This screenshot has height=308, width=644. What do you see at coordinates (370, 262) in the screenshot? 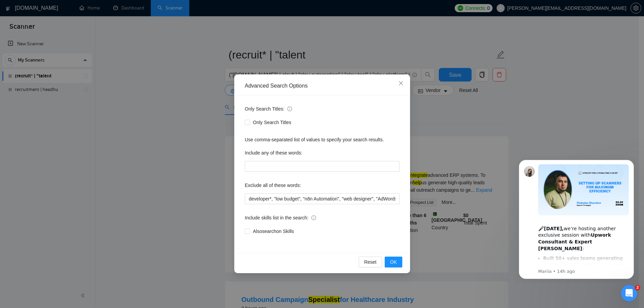
I see `button: Reset` at bounding box center [370, 262].